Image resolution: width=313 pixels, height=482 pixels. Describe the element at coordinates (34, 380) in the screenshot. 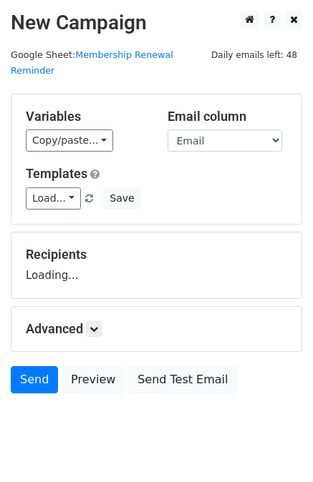

I see `a: Send` at that location.